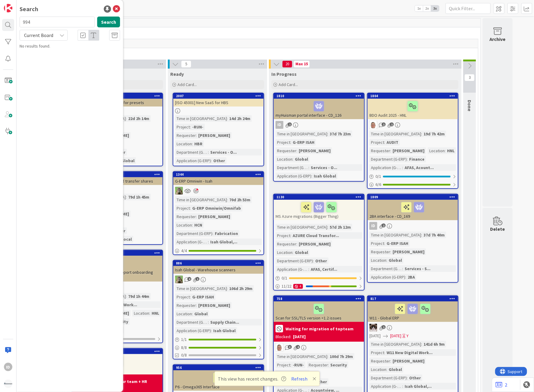 The height and width of the screenshot is (392, 534). What do you see at coordinates (413, 328) in the screenshot?
I see `div: Kv` at bounding box center [413, 328].